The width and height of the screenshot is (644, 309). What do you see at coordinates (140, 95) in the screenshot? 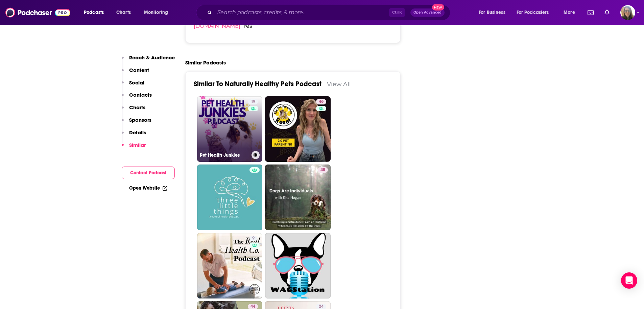
I see `p: Contacts` at bounding box center [140, 95].